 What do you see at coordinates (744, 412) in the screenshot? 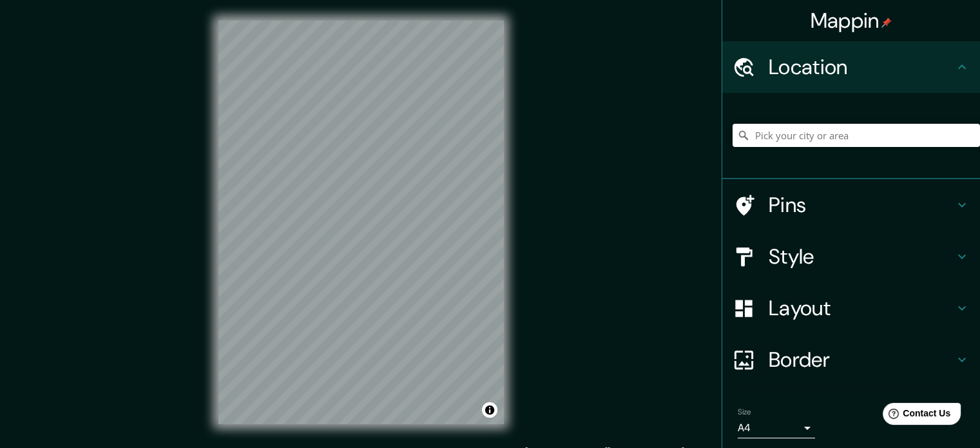
I see `label: Size` at bounding box center [744, 412].